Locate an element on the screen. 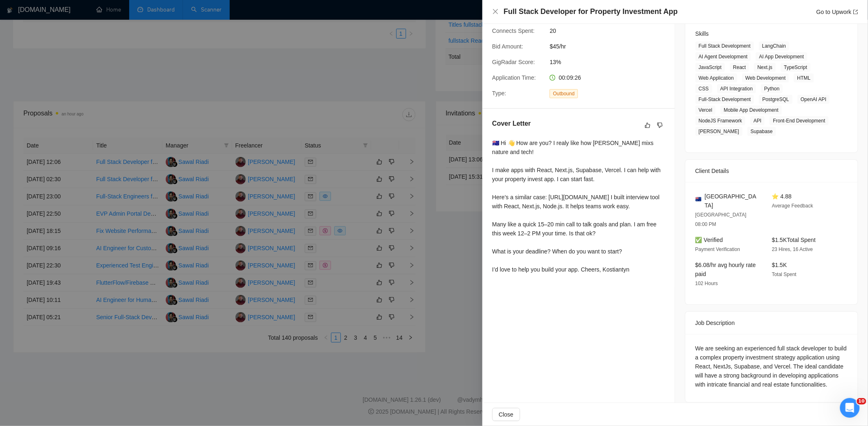 The image size is (868, 426). span: Next.js is located at coordinates (764, 67).